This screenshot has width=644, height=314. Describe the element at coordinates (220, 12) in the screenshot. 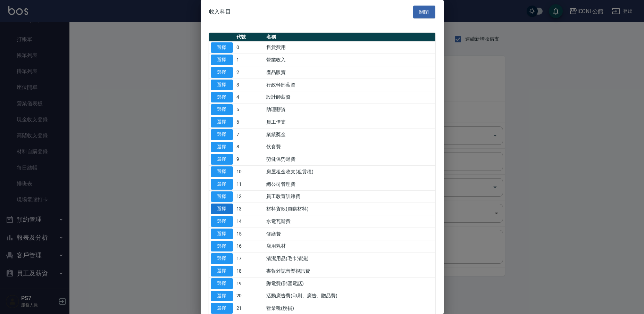

I see `span: 收入科目` at that location.